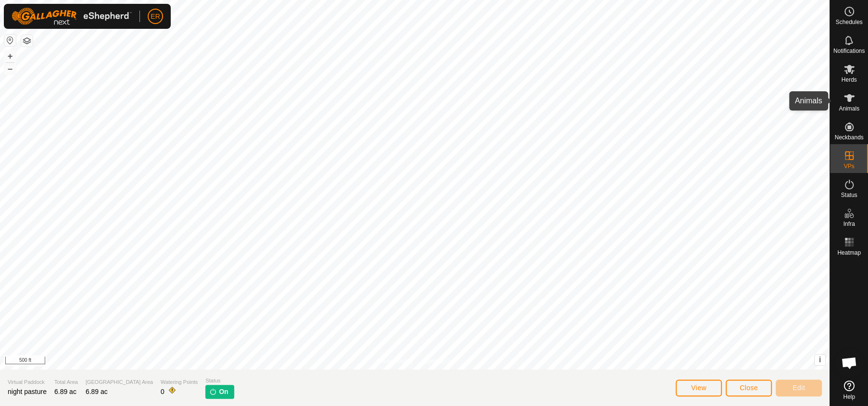  Describe the element at coordinates (699, 388) in the screenshot. I see `span: View` at that location.